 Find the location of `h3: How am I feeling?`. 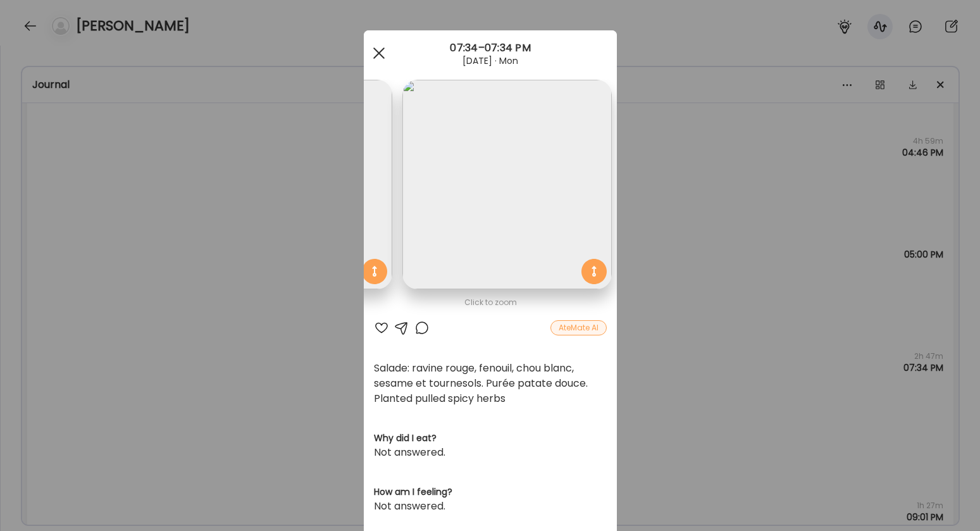

h3: How am I feeling? is located at coordinates (490, 492).